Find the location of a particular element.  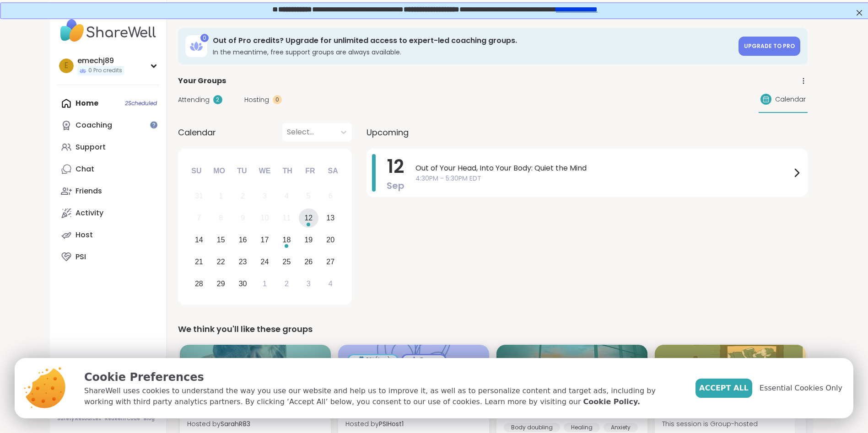

div: Tu is located at coordinates (242, 171).